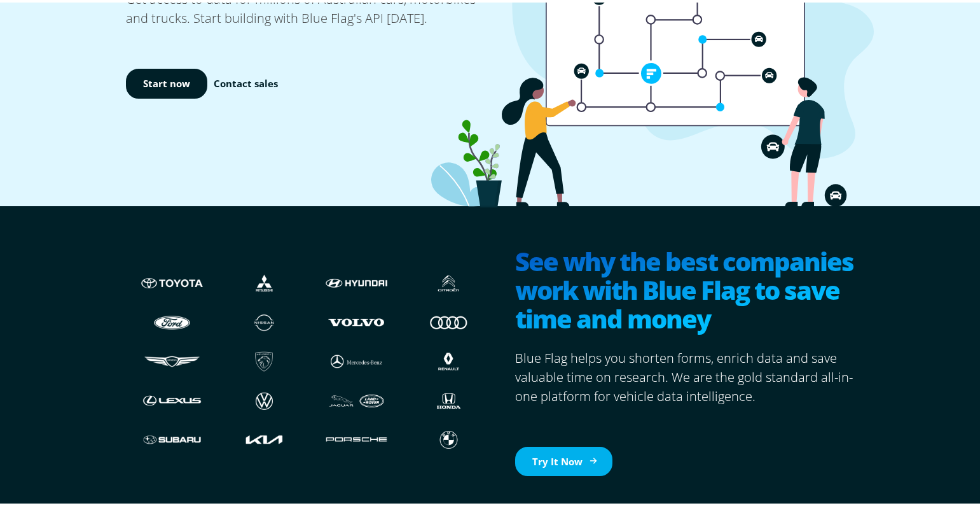 Image resolution: width=980 pixels, height=506 pixels. Describe the element at coordinates (356, 398) in the screenshot. I see `img: JLR logo` at that location.